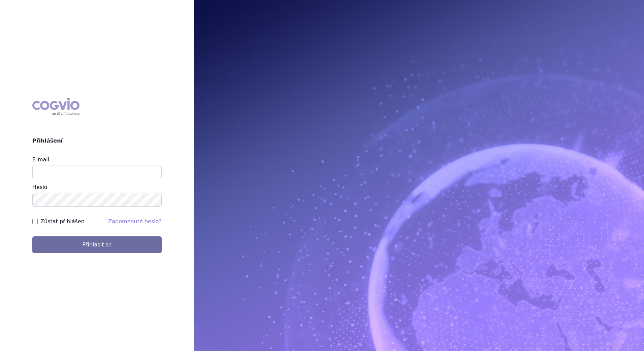  What do you see at coordinates (40, 187) in the screenshot?
I see `label: Heslo` at bounding box center [40, 187].